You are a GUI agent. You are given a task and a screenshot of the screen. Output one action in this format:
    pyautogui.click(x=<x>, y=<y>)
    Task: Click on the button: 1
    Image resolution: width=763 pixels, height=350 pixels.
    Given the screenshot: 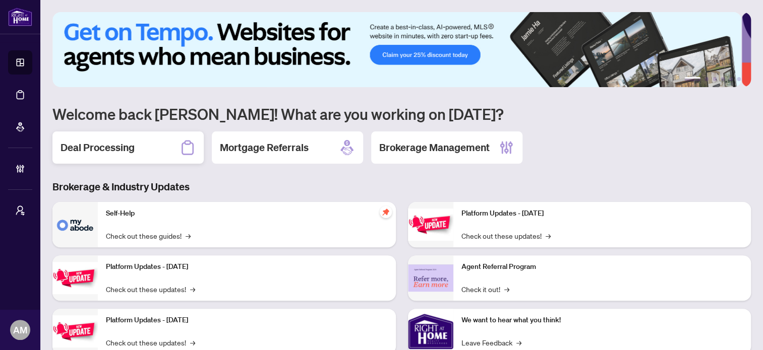 What is the action you would take?
    pyautogui.click(x=692, y=79)
    